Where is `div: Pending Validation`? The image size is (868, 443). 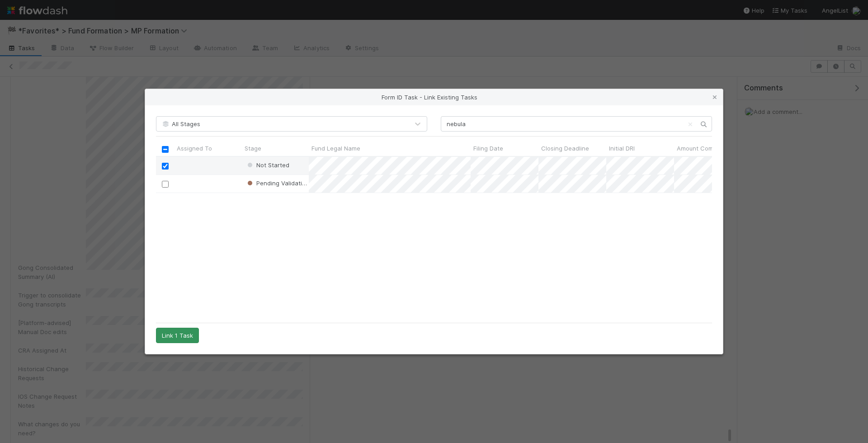 div: Pending Validation is located at coordinates (277, 183).